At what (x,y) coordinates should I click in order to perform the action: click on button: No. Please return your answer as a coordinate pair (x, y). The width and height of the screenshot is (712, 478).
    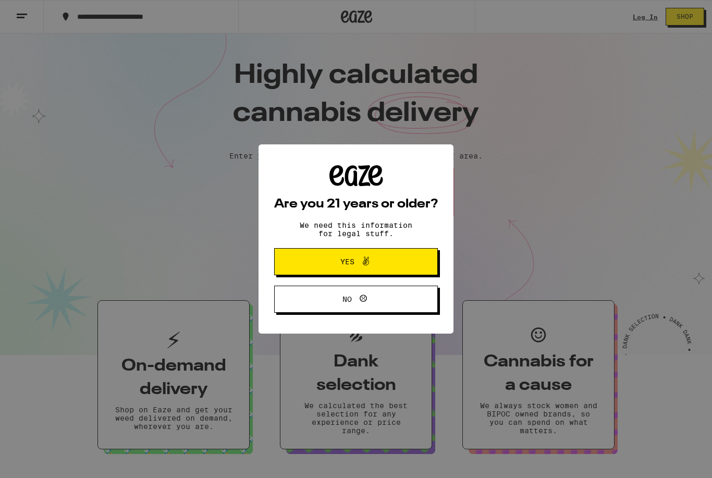
    Looking at the image, I should click on (356, 299).